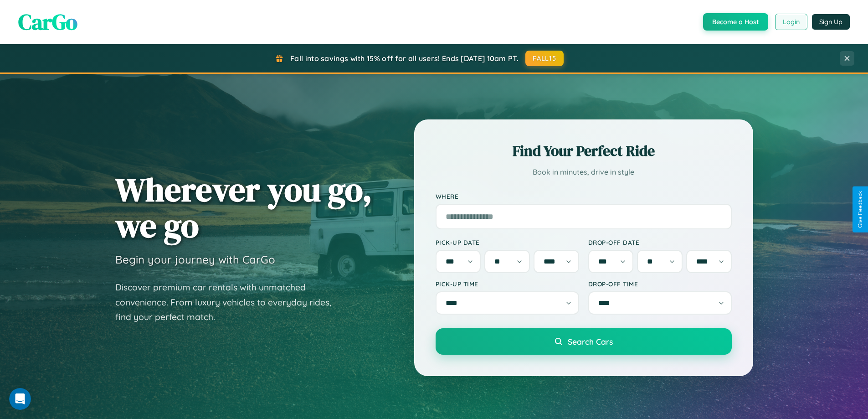 This screenshot has width=868, height=419. Describe the element at coordinates (584, 151) in the screenshot. I see `h2: Find Your Perfect Ride` at that location.